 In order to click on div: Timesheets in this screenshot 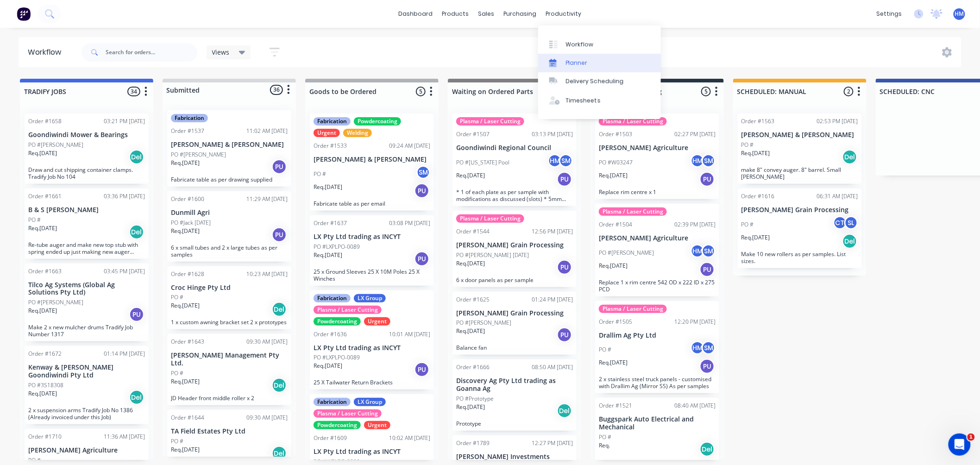, I will do `click(583, 101)`.